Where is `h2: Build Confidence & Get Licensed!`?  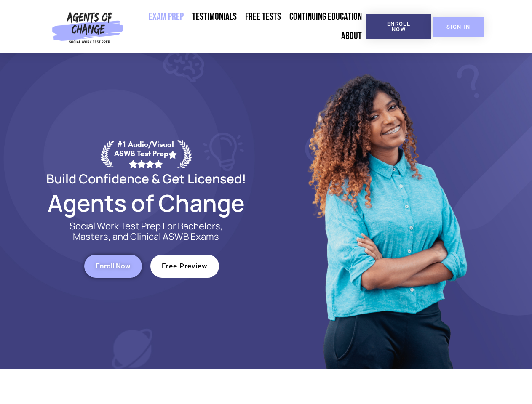
h2: Build Confidence & Get Licensed! is located at coordinates (146, 178).